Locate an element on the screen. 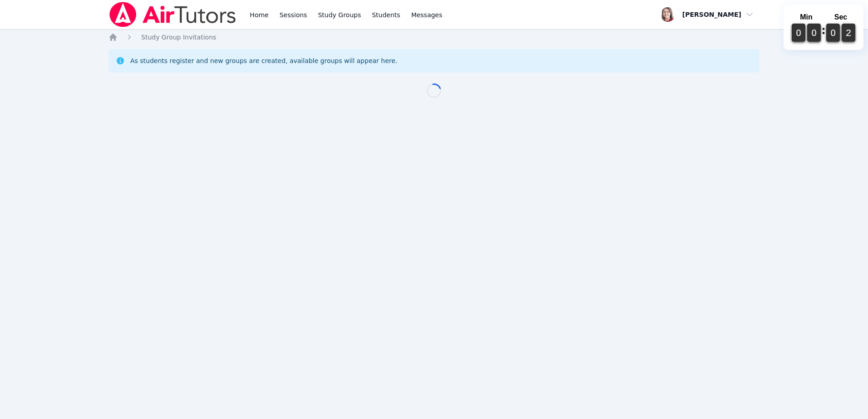 The image size is (868, 419). img: Air Tutors is located at coordinates (172, 14).